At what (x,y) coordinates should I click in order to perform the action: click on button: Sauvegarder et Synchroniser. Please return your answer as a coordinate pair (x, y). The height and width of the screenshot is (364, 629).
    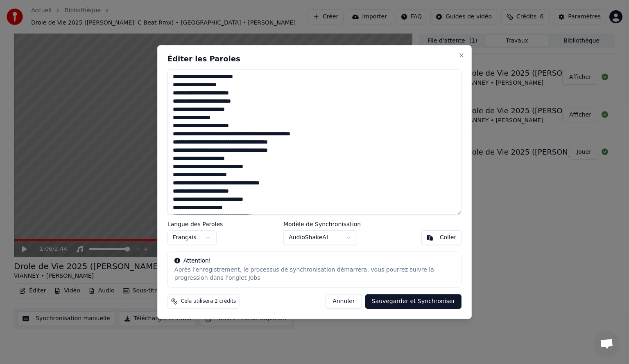
    Looking at the image, I should click on (414, 301).